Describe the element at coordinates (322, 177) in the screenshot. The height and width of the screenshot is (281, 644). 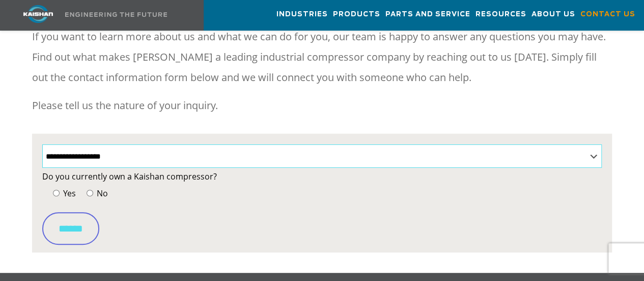
I see `label: Do you currently own a Kaishan compressor?` at that location.